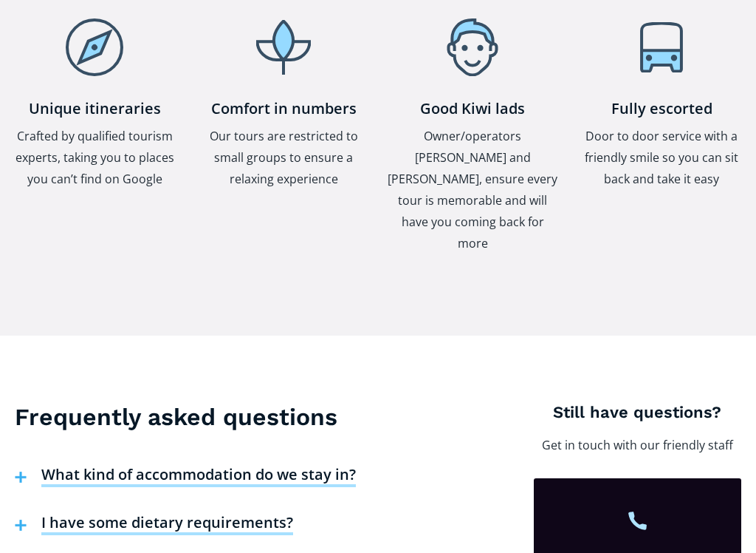 The width and height of the screenshot is (756, 553). Describe the element at coordinates (637, 412) in the screenshot. I see `h4: Still have questions?` at that location.